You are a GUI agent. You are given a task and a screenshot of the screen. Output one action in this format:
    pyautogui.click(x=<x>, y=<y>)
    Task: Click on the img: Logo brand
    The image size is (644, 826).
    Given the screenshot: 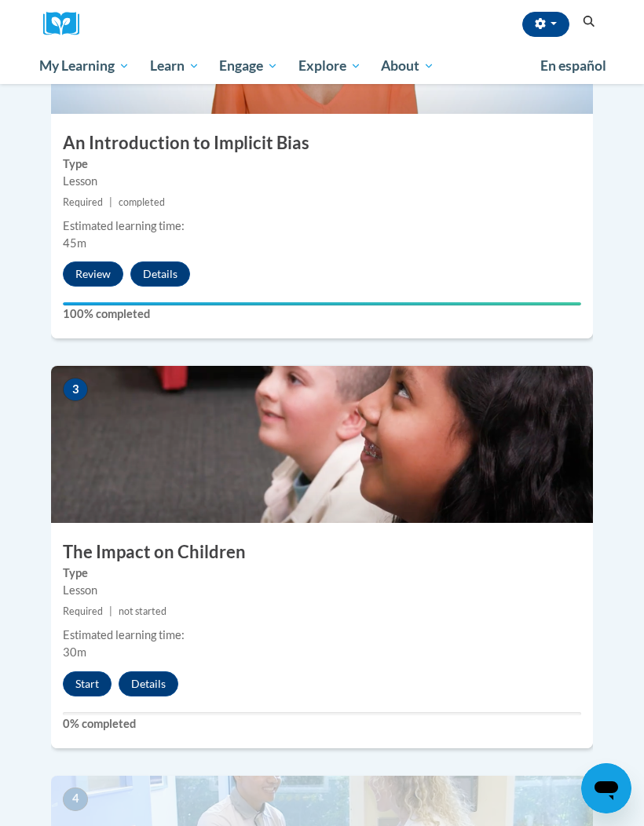 What is the action you would take?
    pyautogui.click(x=67, y=23)
    